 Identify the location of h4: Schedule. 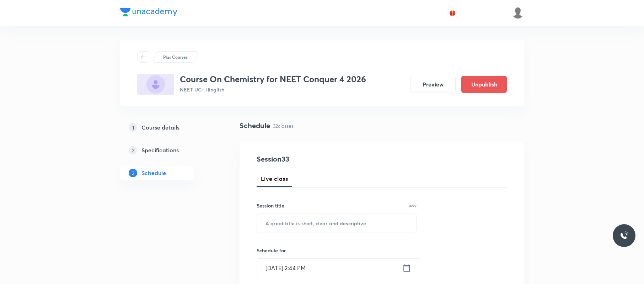
(255, 126).